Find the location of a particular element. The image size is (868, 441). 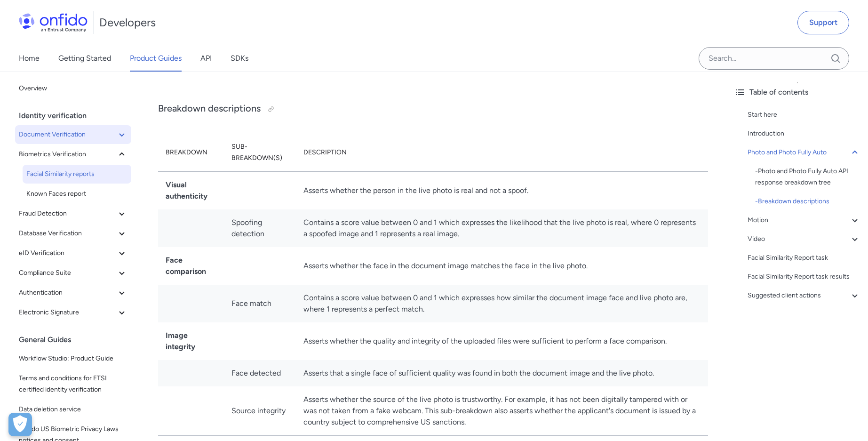

div: Video is located at coordinates (804, 239).